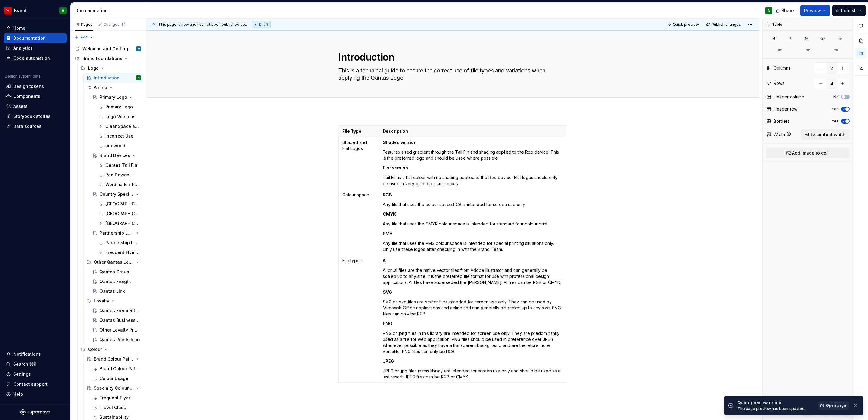  I want to click on p: File types, so click(358, 261).